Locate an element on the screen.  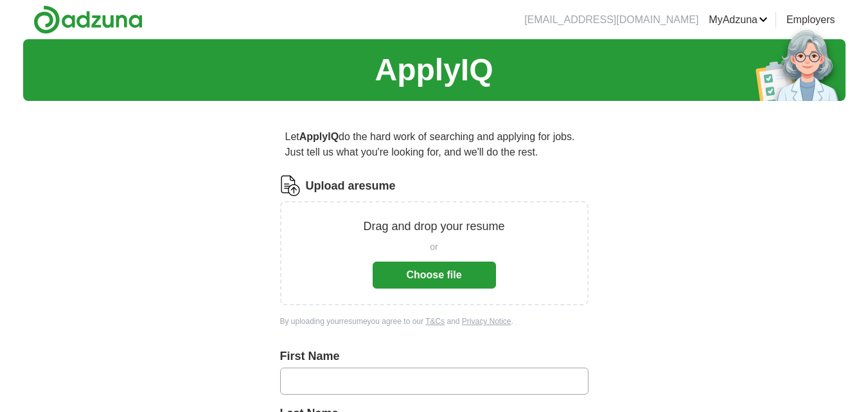
label: First Name is located at coordinates (434, 356).